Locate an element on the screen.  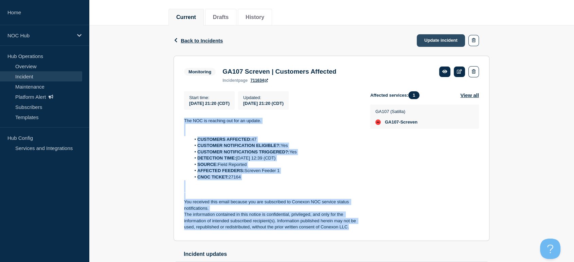
span: Affected services: is located at coordinates (396, 95).